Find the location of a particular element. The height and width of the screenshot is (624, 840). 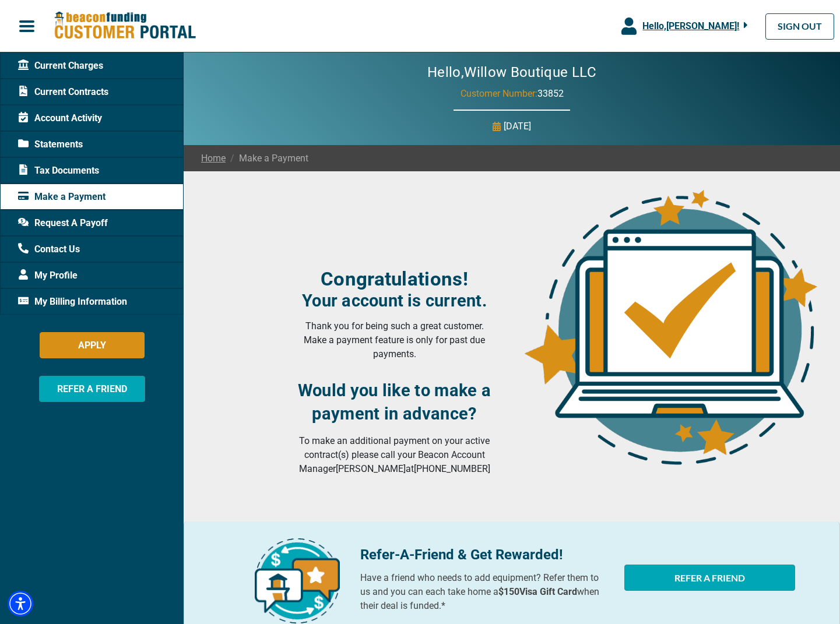

h3: Would you like to make a payment in advance? is located at coordinates (394, 402).